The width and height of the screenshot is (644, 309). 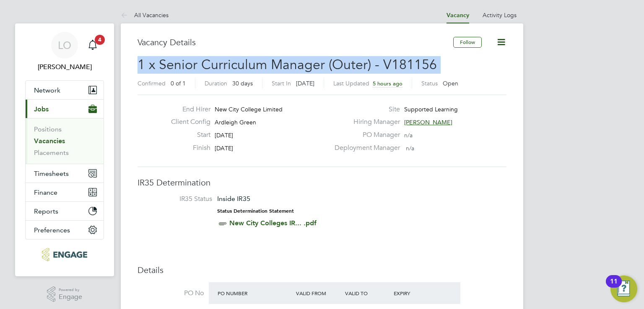 I want to click on label: Start, so click(x=187, y=135).